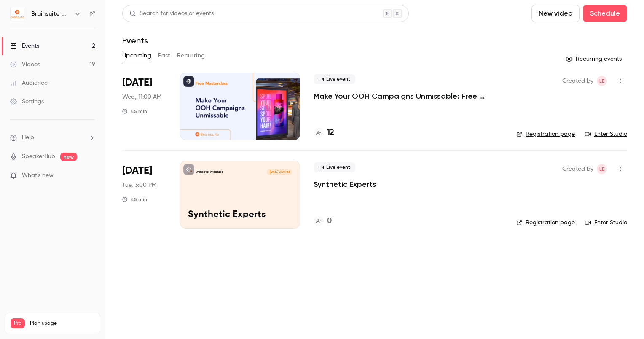 This screenshot has width=644, height=339. What do you see at coordinates (25, 46) in the screenshot?
I see `div: Events` at bounding box center [25, 46].